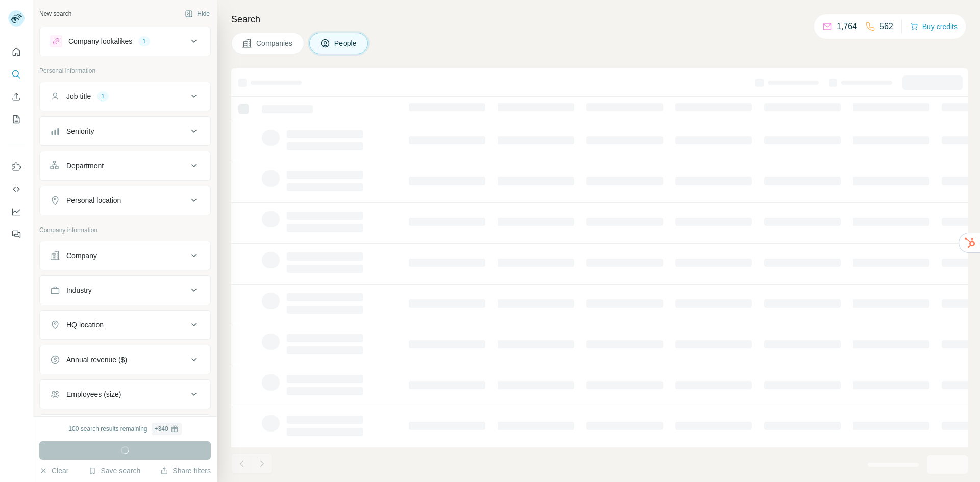 The image size is (980, 482). Describe the element at coordinates (125, 394) in the screenshot. I see `button: Employees (size)` at that location.